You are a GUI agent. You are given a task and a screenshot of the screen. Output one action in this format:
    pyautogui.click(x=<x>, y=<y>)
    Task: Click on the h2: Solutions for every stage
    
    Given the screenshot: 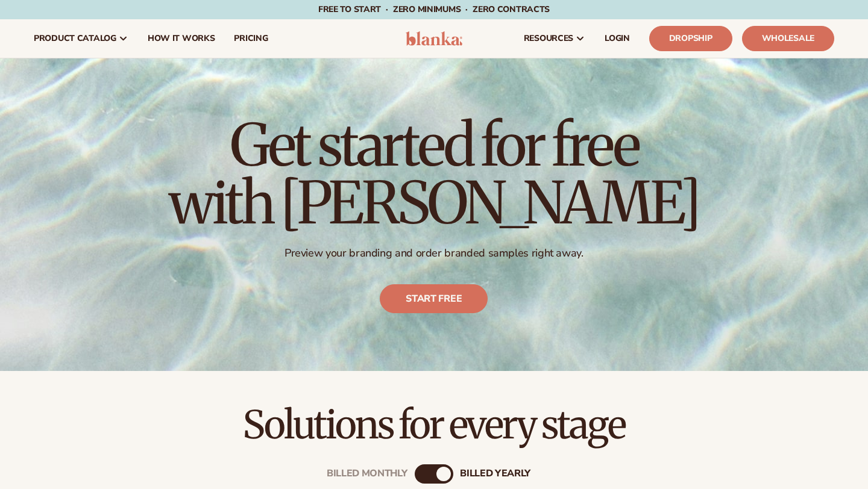 What is the action you would take?
    pyautogui.click(x=434, y=425)
    